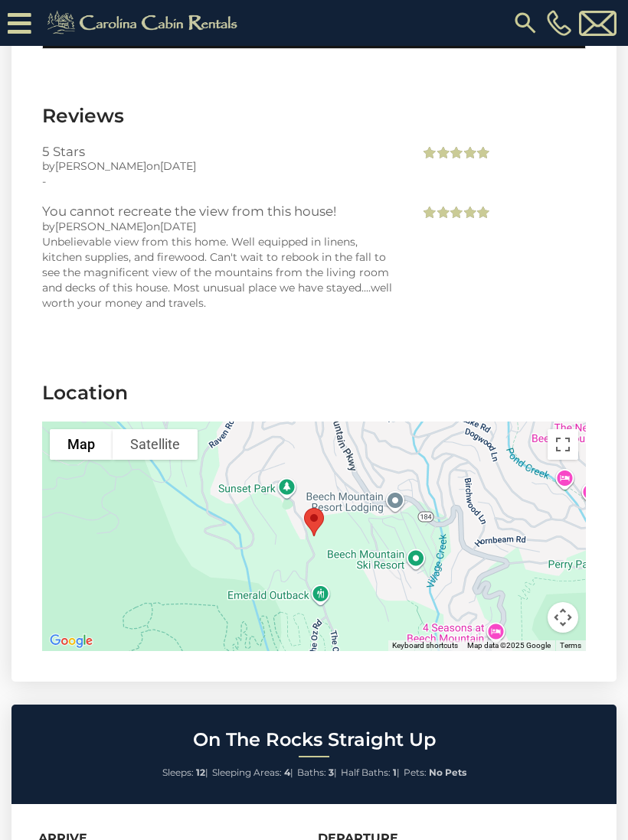 The width and height of the screenshot is (628, 840). Describe the element at coordinates (219, 151) in the screenshot. I see `h3: 5 Stars` at that location.